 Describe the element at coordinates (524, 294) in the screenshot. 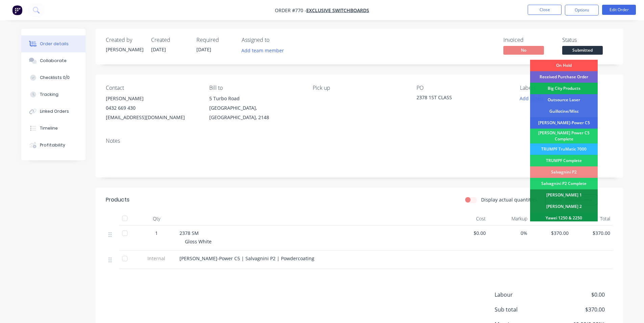

I see `span: Labour` at that location.